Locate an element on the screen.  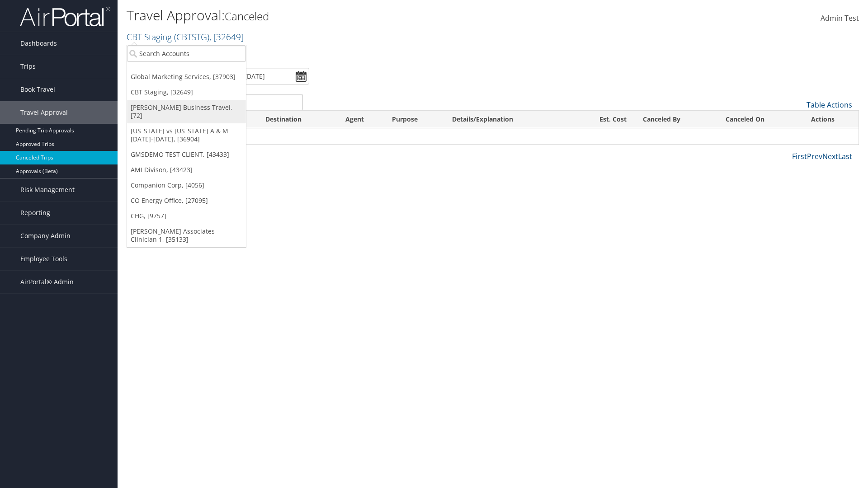
th: Destination: activate to sort column ascending is located at coordinates (297, 119).